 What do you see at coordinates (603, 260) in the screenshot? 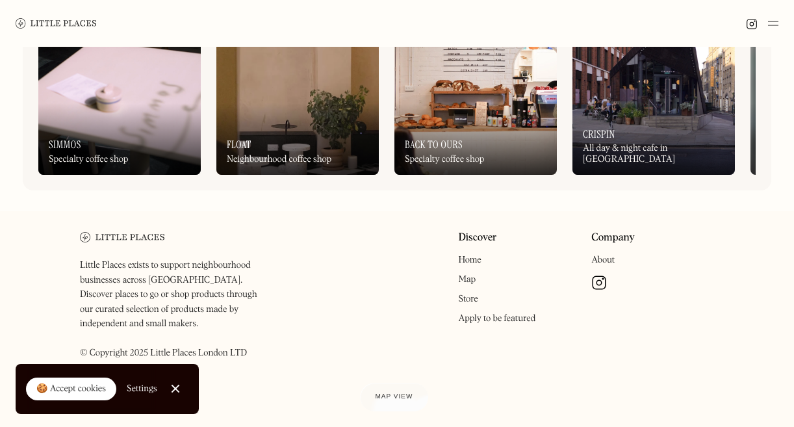
I see `a: About` at bounding box center [603, 260].